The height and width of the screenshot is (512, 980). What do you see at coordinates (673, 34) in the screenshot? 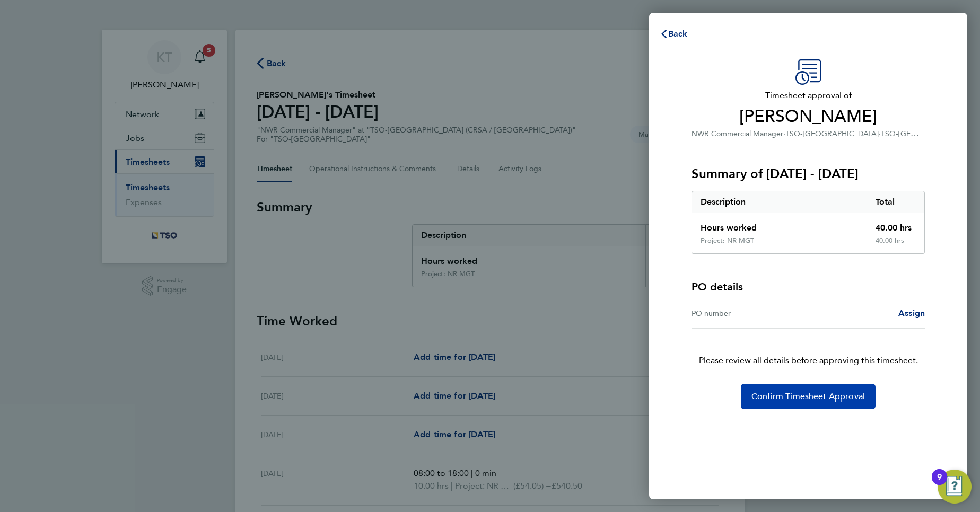
I see `button: Back` at bounding box center [673, 34].